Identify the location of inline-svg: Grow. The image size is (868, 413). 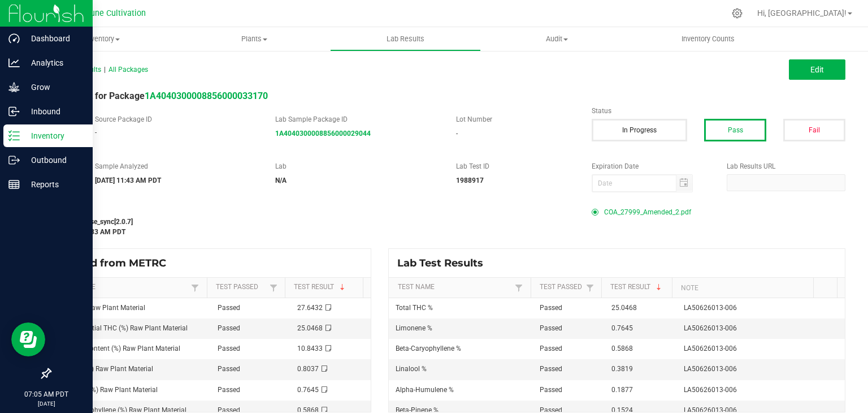
(14, 87).